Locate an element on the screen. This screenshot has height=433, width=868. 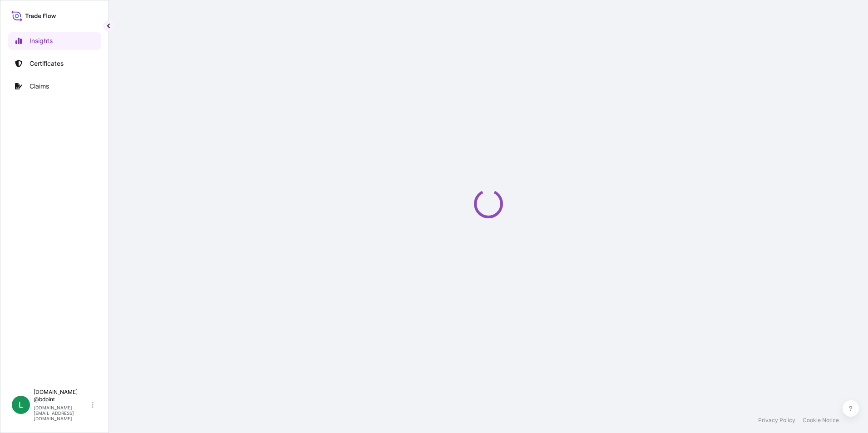
p: Claims is located at coordinates (39, 86).